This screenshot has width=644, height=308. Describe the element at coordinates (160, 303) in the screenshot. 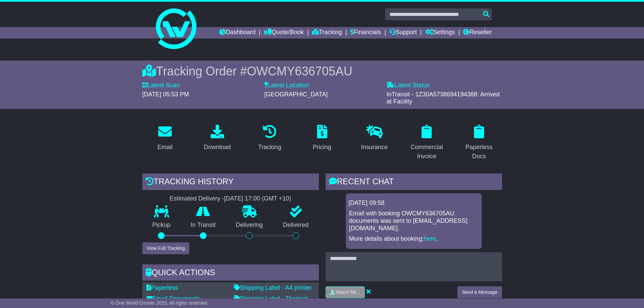

I see `span: © One World Courier 2025. All rights reserved.` at that location.